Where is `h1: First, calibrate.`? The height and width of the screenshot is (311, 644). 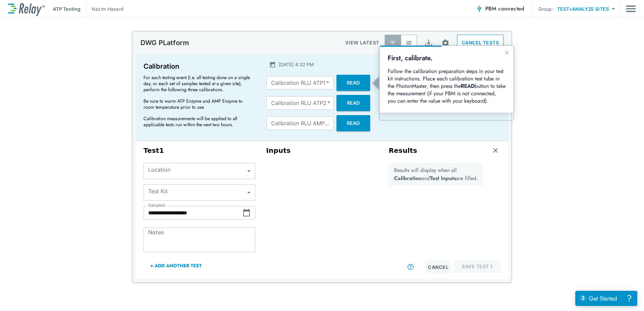 h1: First, calibrate. is located at coordinates (67, 12).